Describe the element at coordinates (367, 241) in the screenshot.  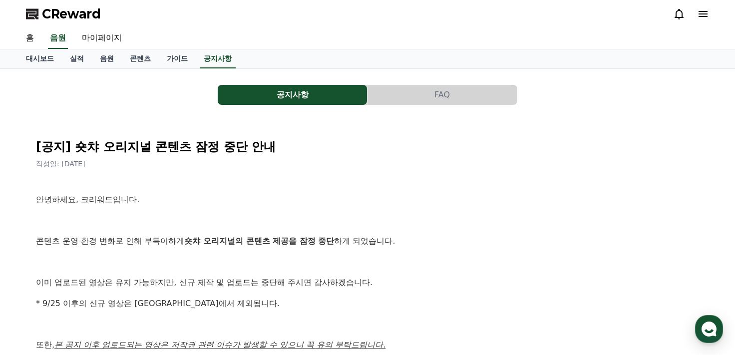
I see `p: 콘텐츠 운영 환경 변화로 인해 부득이하게 하게 되었습니다.` at that location.